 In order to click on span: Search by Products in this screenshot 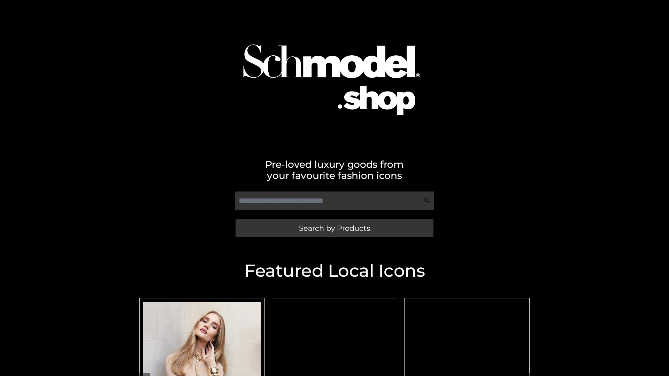, I will do `click(334, 228)`.